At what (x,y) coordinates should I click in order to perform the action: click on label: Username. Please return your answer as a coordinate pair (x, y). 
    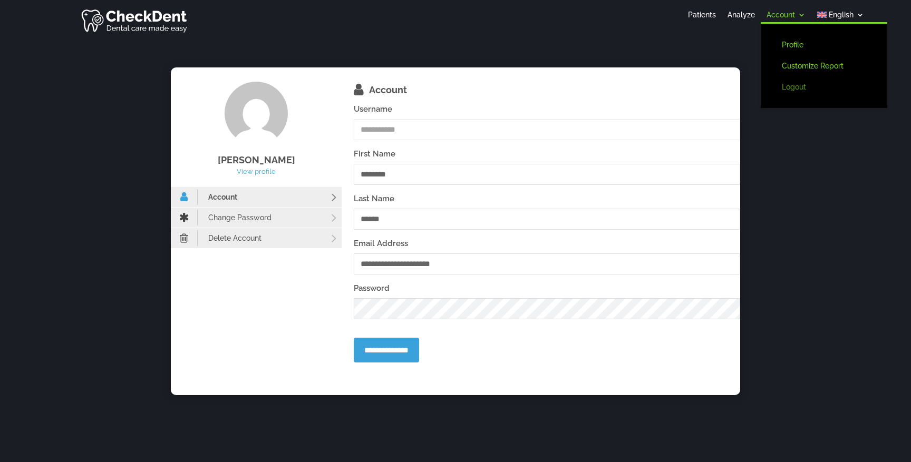
    Looking at the image, I should click on (373, 109).